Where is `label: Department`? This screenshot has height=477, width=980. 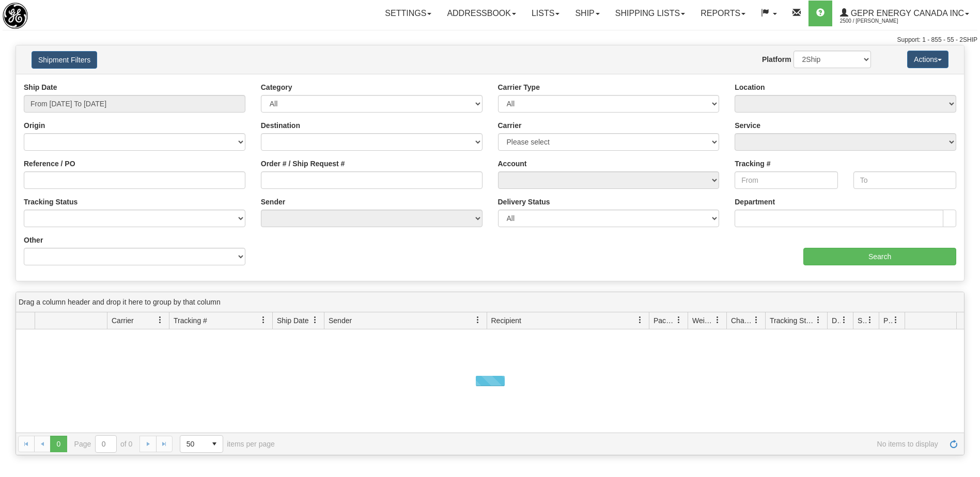
label: Department is located at coordinates (755, 202).